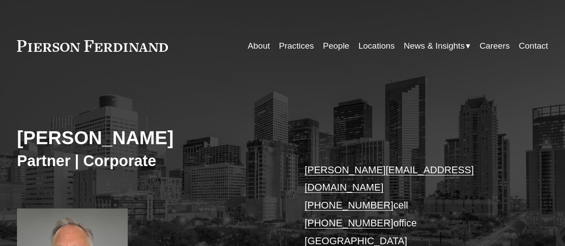  What do you see at coordinates (150, 161) in the screenshot?
I see `h3: Partner | Corporate` at bounding box center [150, 161].